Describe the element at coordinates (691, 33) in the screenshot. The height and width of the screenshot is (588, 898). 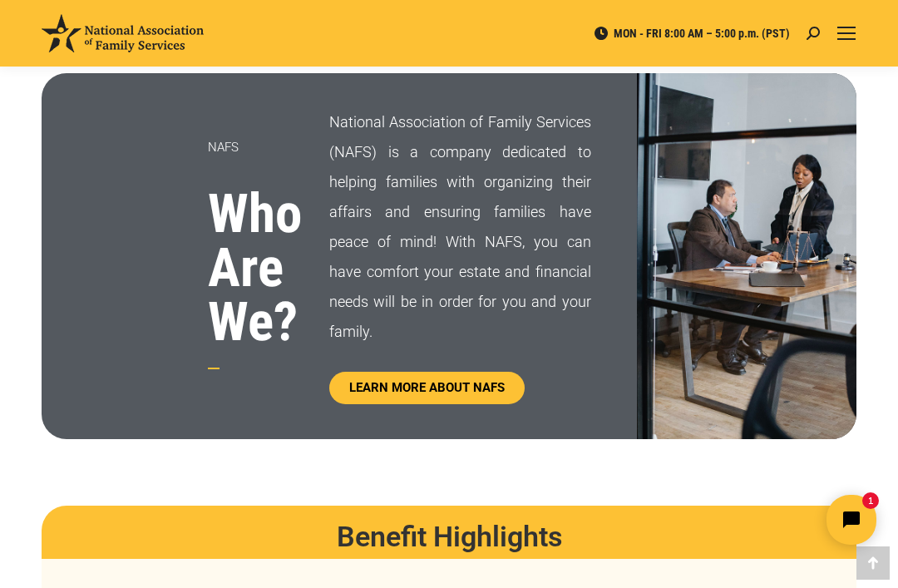
I see `span: MON - FRI 8:00 AM – 5:00 p.m. (PST)` at that location.